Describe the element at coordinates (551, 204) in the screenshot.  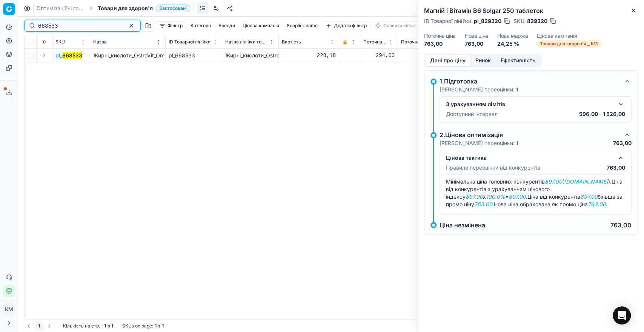
I see `span: Нова ціна обрахована як промо ціна .` at that location.